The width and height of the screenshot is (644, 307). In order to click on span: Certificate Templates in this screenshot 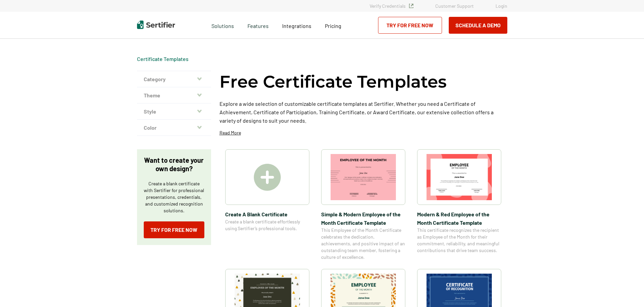, I will do `click(162, 59)`.